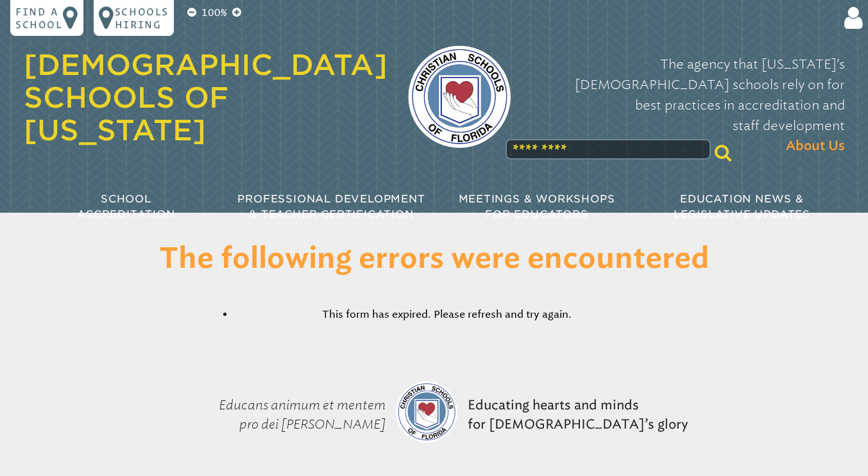 This screenshot has height=476, width=868. Describe the element at coordinates (214, 13) in the screenshot. I see `p: 100%` at that location.